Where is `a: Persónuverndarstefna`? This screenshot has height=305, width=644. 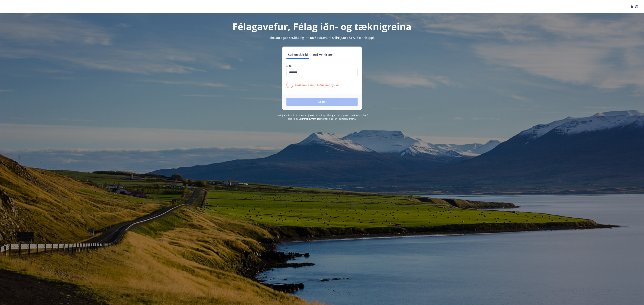
a: Persónuverndarstefna is located at coordinates (315, 119).